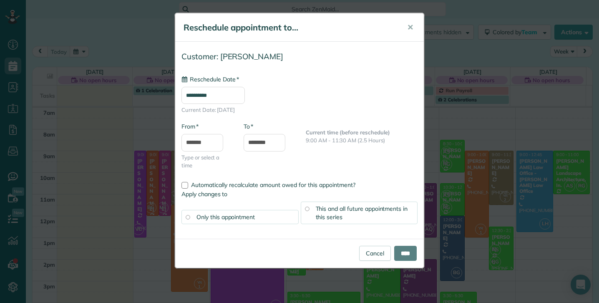 The height and width of the screenshot is (303, 599). What do you see at coordinates (375, 253) in the screenshot?
I see `a: Cancel` at bounding box center [375, 253].